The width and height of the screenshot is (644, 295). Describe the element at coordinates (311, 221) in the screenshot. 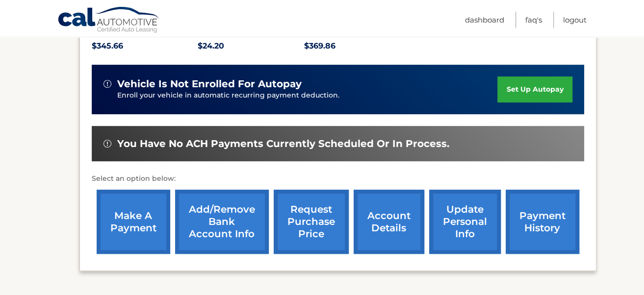

I see `a: request purchase price` at that location.